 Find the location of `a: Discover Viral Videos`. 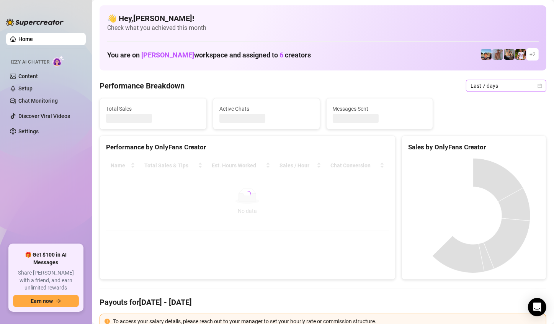

a: Discover Viral Videos is located at coordinates (44, 116).